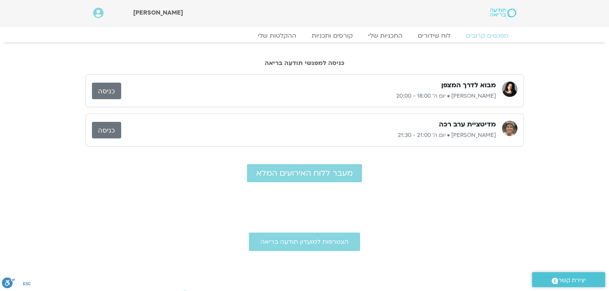  What do you see at coordinates (304, 173) in the screenshot?
I see `span: מעבר ללוח האירועים המלא` at bounding box center [304, 173].